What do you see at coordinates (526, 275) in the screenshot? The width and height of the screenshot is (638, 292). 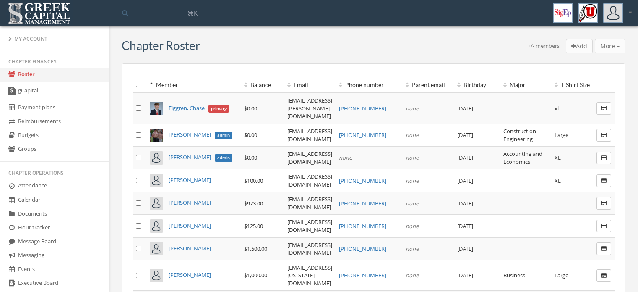 I see `td: Business` at bounding box center [526, 275].